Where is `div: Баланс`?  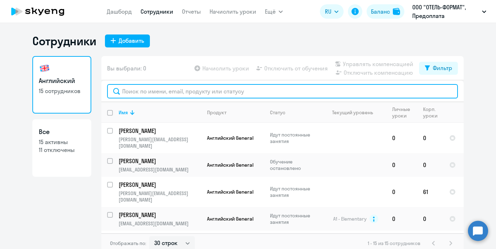 div: Баланс is located at coordinates (381, 12).